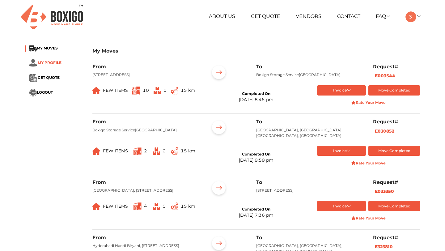  What do you see at coordinates (45, 62) in the screenshot?
I see `a: ... MY PROFILE` at bounding box center [45, 62].